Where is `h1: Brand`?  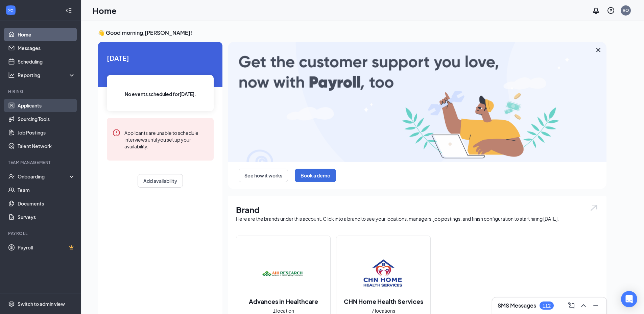 h1: Brand is located at coordinates (417, 210).